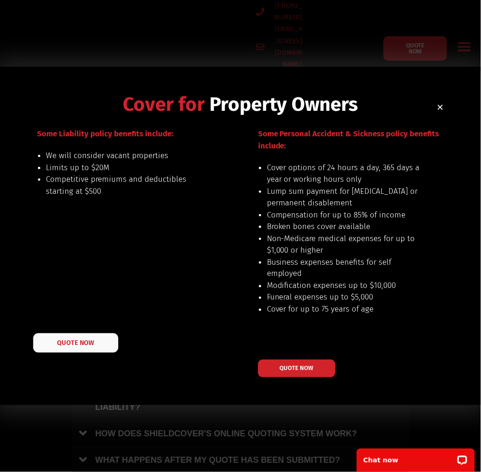 This screenshot has width=481, height=472. What do you see at coordinates (284, 104) in the screenshot?
I see `span: Property Owners` at bounding box center [284, 104].